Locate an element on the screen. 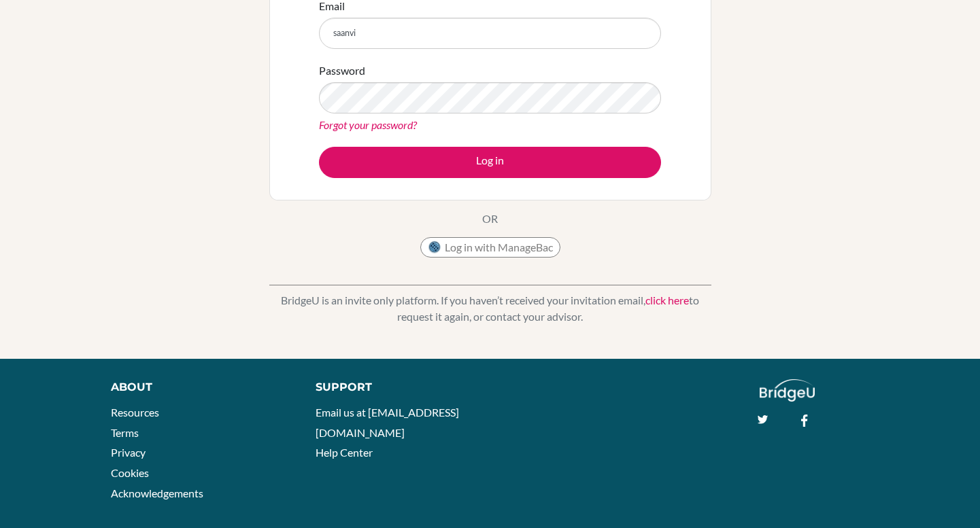 The width and height of the screenshot is (980, 528). a: Cookies is located at coordinates (130, 472).